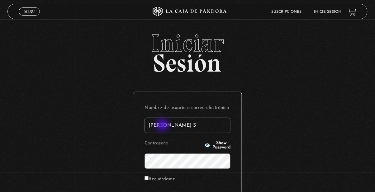 The width and height of the screenshot is (375, 192). I want to click on span: Menu, so click(29, 12).